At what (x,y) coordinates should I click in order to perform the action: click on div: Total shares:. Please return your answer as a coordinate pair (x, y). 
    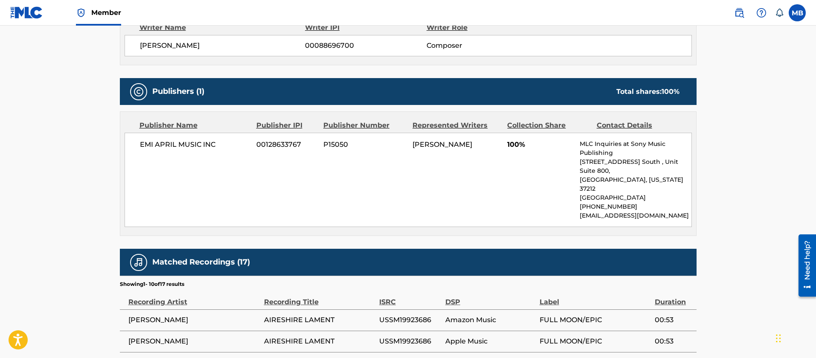
    Looking at the image, I should click on (648, 92).